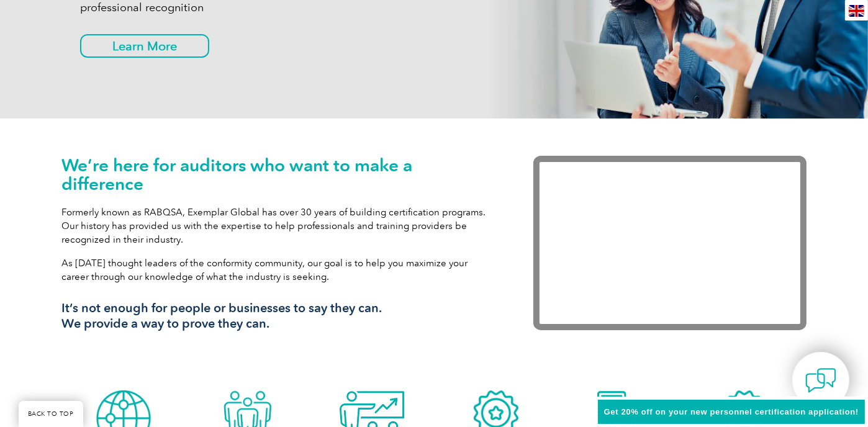 This screenshot has width=868, height=427. I want to click on img: contact-chat.png, so click(820, 381).